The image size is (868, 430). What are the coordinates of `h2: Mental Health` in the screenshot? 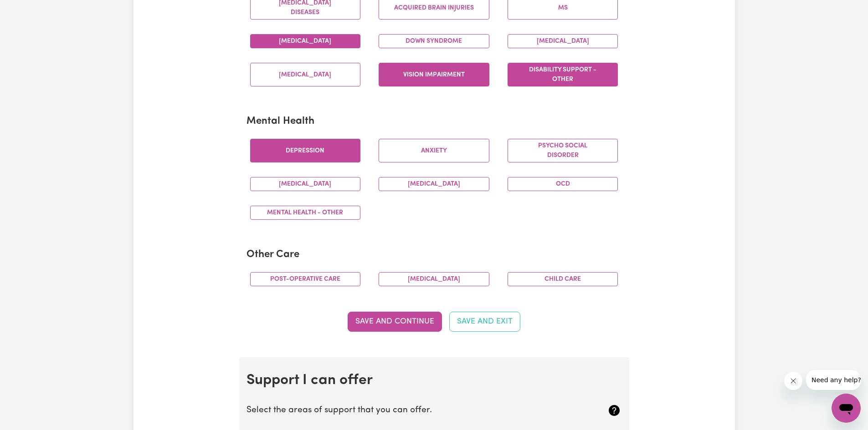 It's located at (434, 122).